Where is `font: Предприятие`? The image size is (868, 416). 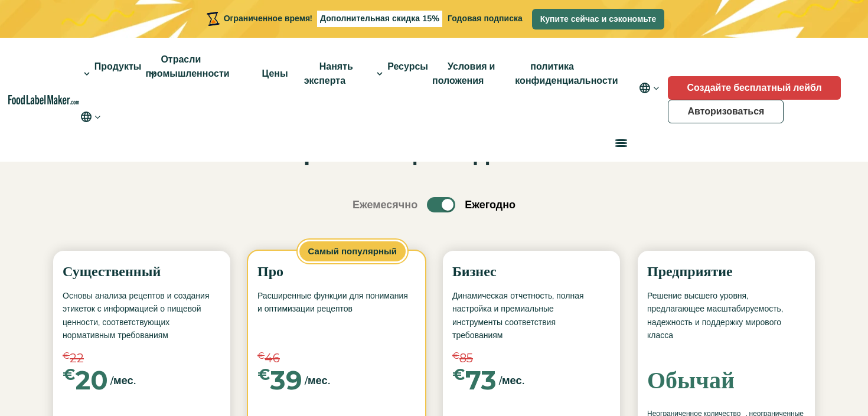 font: Предприятие is located at coordinates (689, 270).